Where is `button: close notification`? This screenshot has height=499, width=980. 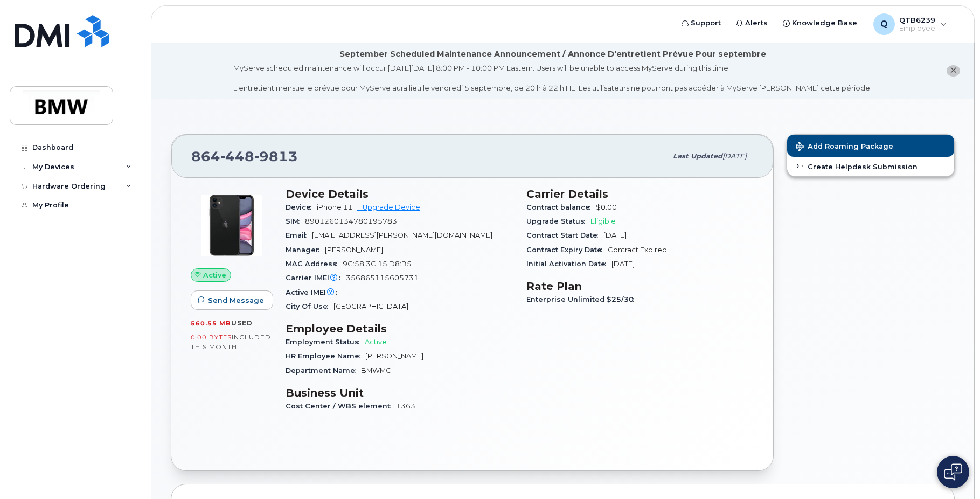
button: close notification is located at coordinates (953, 71).